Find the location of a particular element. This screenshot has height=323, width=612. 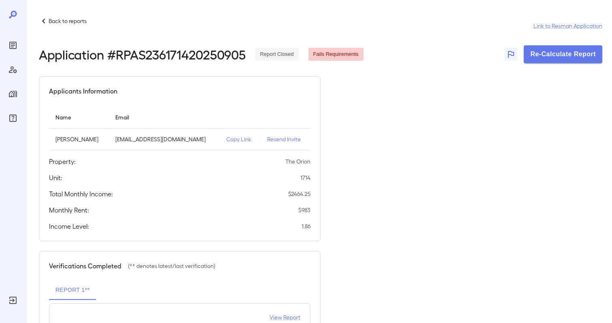

div: Manage Properties is located at coordinates (13, 94).